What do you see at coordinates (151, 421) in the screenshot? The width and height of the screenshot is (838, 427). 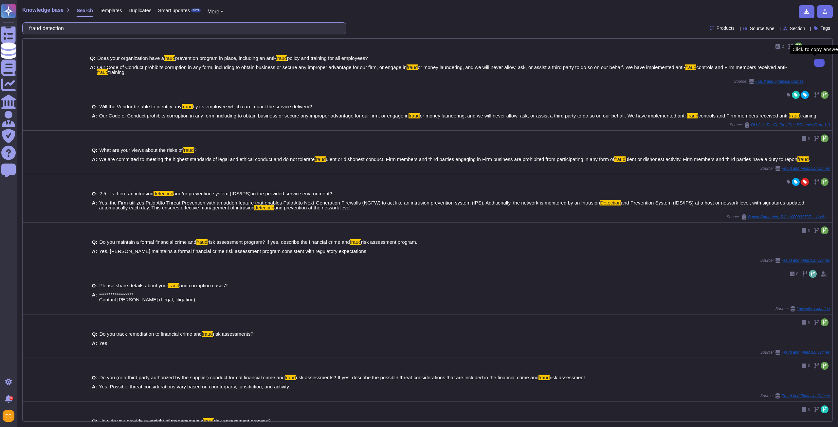 I see `span: How do you provide oversight of management's` at bounding box center [151, 421].